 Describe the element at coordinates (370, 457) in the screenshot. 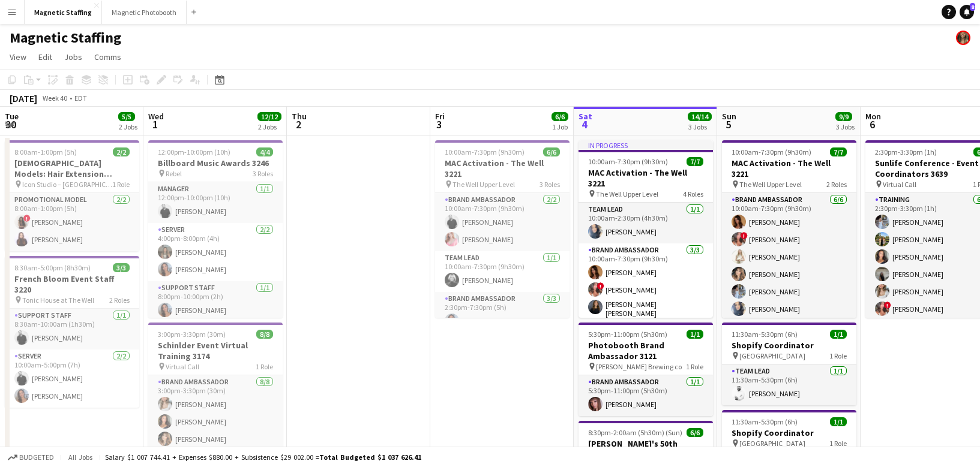

I see `span: Total Budgeted $1 037 626.41` at that location.